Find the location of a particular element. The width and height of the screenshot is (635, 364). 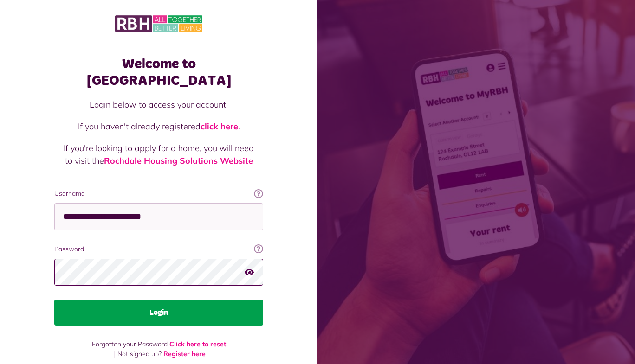

a: click here is located at coordinates (219, 126).